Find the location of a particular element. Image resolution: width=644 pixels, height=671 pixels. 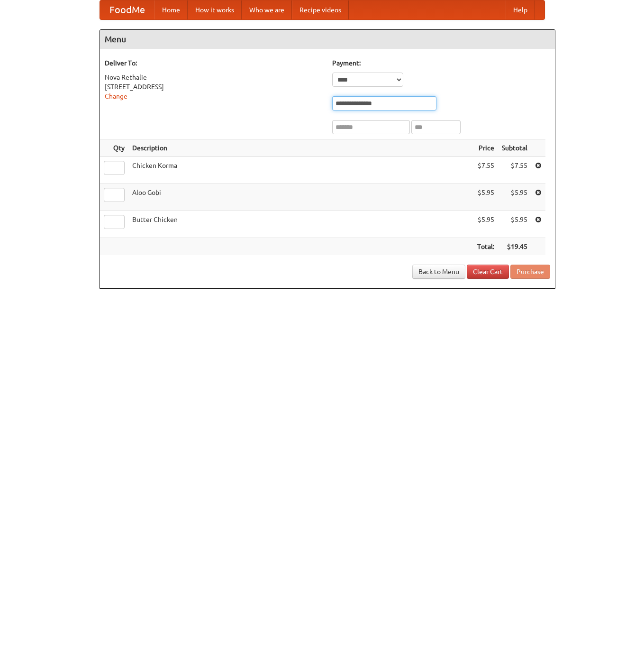

button: Purchase is located at coordinates (530, 271).